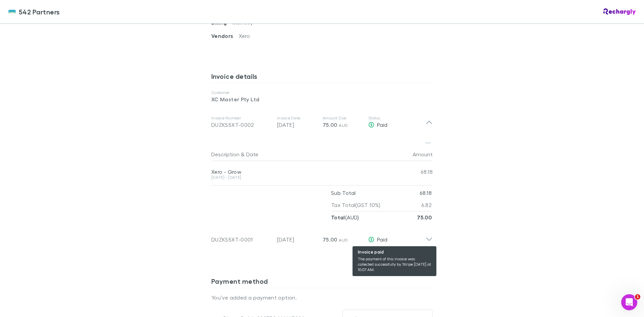  Describe the element at coordinates (424, 217) in the screenshot. I see `strong: 75.00` at that location.